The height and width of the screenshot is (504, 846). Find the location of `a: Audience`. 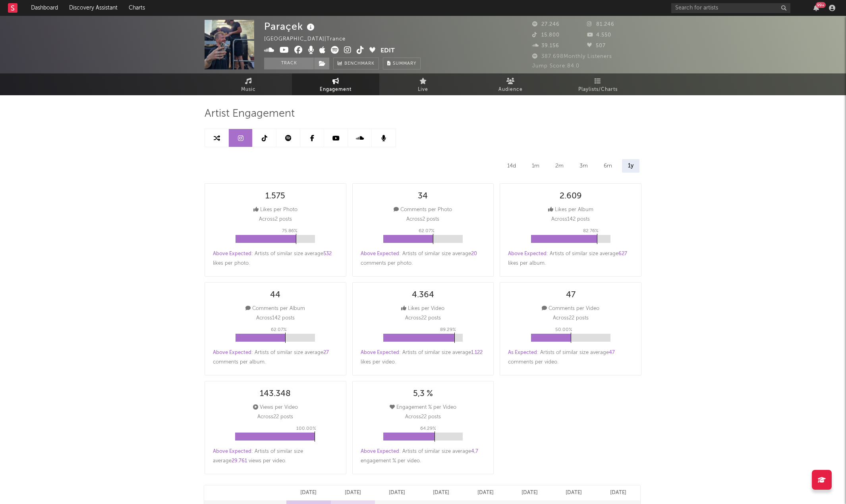

a: Audience is located at coordinates (510, 84).